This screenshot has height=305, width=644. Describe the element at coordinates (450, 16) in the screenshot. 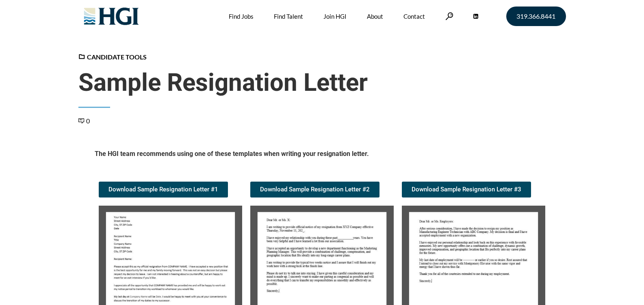

I see `a: Search` at that location.